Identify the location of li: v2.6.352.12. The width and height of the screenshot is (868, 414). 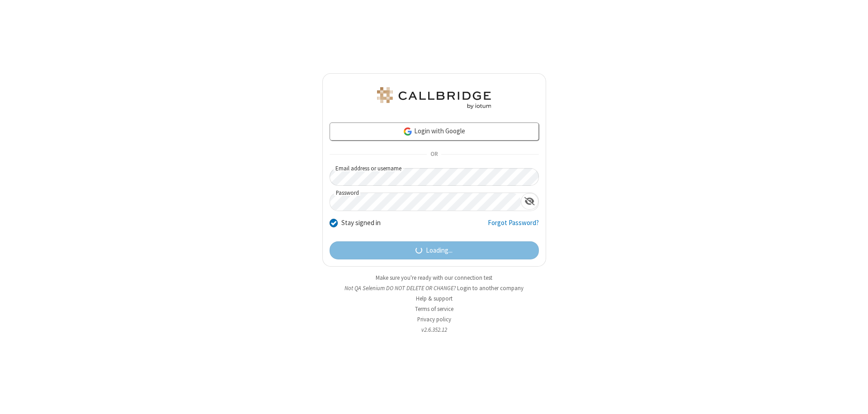
(434, 329).